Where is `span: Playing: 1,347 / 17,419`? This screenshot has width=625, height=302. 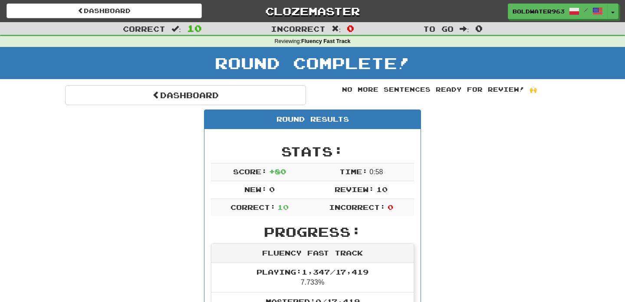
span: Playing: 1,347 / 17,419 is located at coordinates (313, 271).